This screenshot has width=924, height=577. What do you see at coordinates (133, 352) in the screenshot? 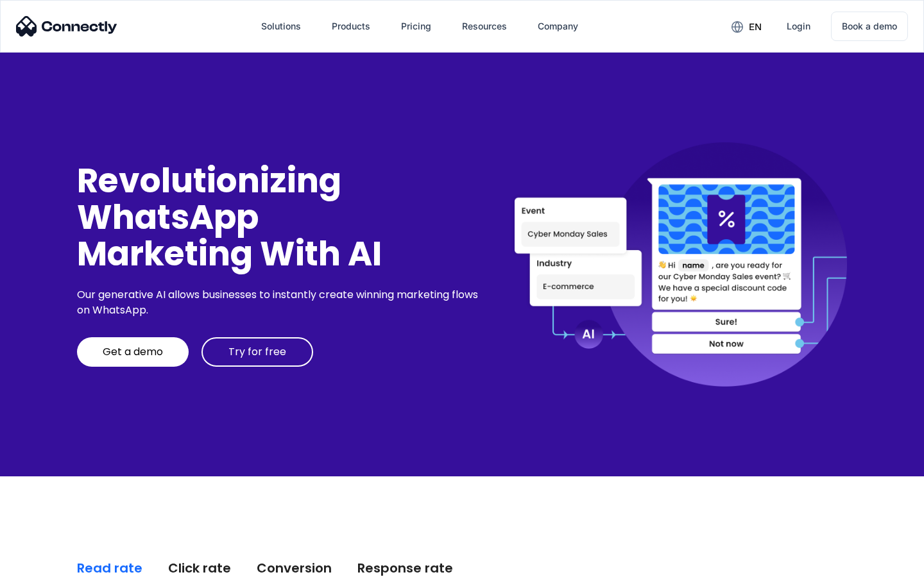
I see `div: Get a demo` at bounding box center [133, 352].